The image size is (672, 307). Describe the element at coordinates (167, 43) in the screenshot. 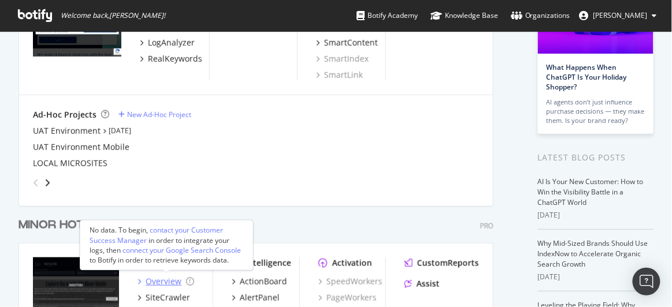

I see `a: LogAnalyzer` at that location.